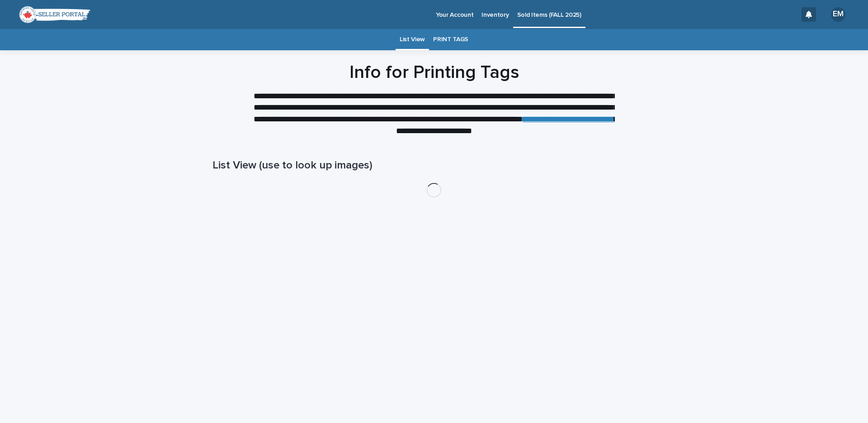 The height and width of the screenshot is (423, 868). What do you see at coordinates (434, 165) in the screenshot?
I see `h1: List View (use to look up images)` at bounding box center [434, 165].